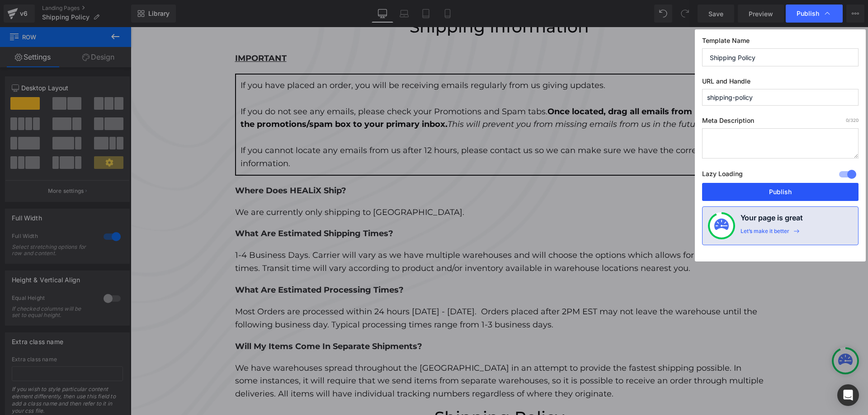  I want to click on label: Meta Description, so click(780, 122).